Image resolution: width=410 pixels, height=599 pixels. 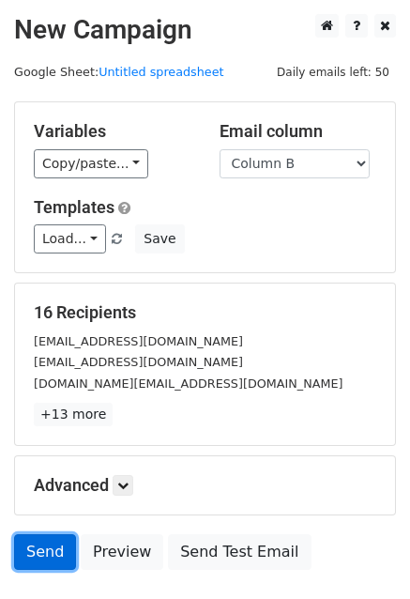 I want to click on a: Untitled spreadsheet, so click(x=161, y=71).